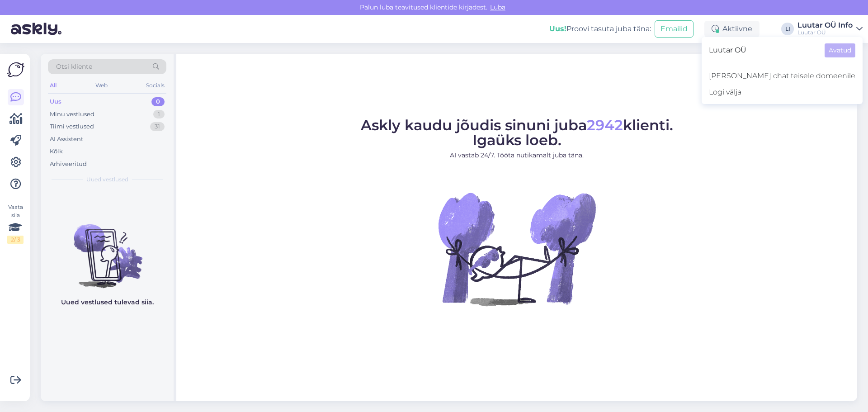 The height and width of the screenshot is (412, 868). What do you see at coordinates (830, 29) in the screenshot?
I see `a: Luutar OÜ InfoLuutar OÜ` at bounding box center [830, 29].